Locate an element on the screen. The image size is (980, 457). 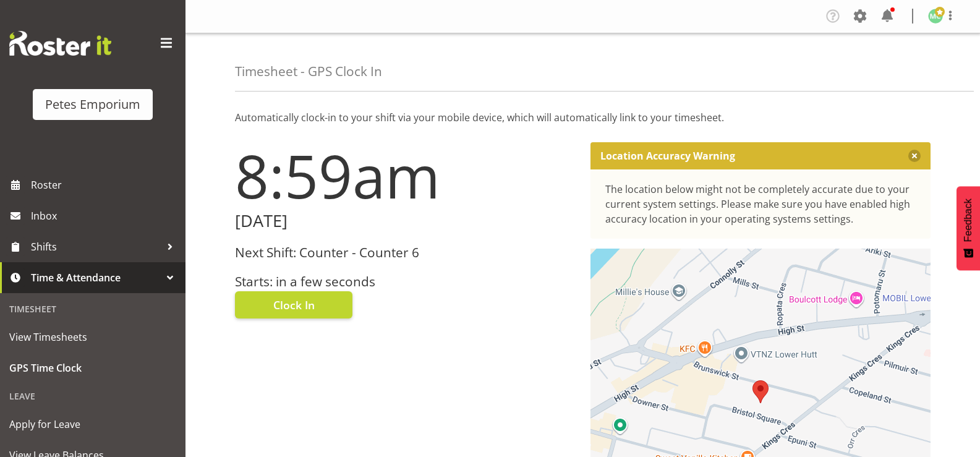
img: Rosterit website logo is located at coordinates (60, 43).